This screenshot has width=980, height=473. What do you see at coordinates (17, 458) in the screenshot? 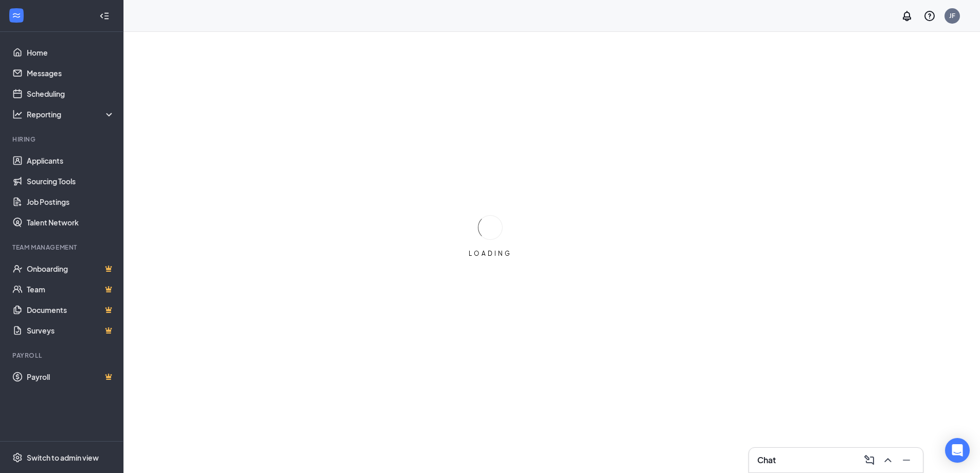
I see `svg: Settings` at bounding box center [17, 458].